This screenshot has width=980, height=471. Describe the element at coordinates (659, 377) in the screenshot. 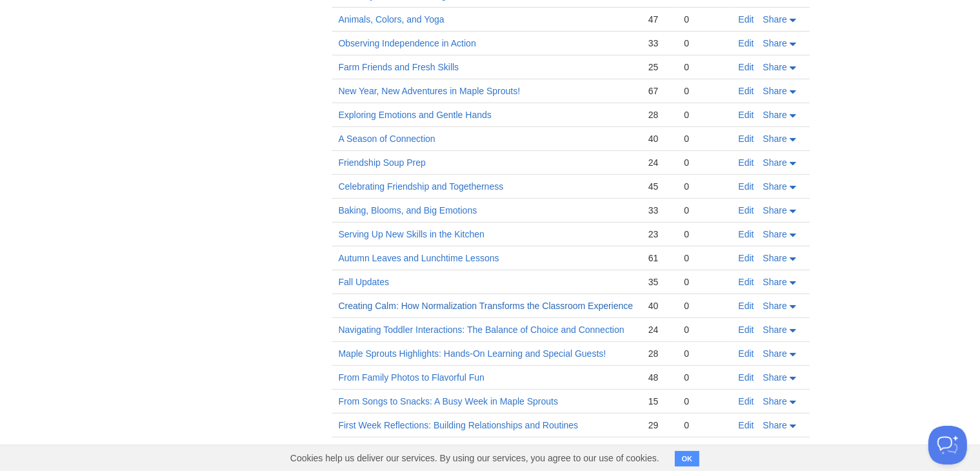

I see `div: 48` at that location.